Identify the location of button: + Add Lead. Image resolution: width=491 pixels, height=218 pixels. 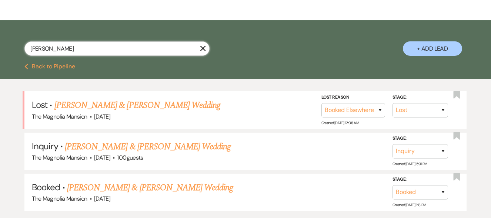
(432, 49).